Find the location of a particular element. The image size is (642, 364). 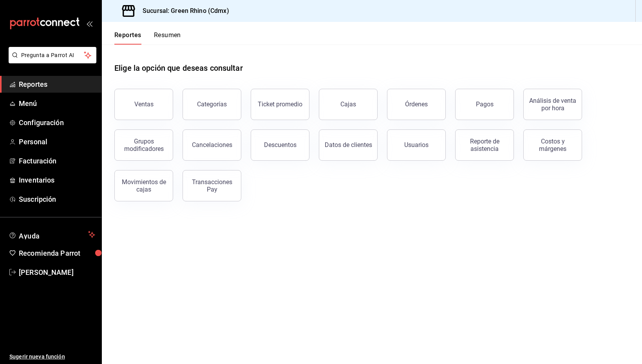

span: Personal is located at coordinates (57, 142).